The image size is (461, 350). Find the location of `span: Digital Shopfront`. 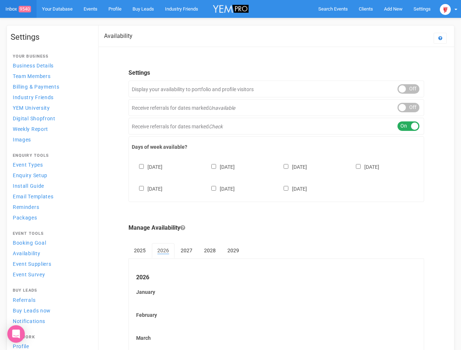

span: Digital Shopfront is located at coordinates (34, 119).